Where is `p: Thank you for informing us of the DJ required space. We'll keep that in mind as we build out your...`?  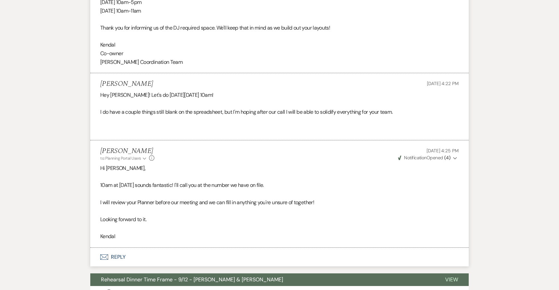
p: Thank you for informing us of the DJ required space. We'll keep that in mind as we build out your... is located at coordinates (280, 28).